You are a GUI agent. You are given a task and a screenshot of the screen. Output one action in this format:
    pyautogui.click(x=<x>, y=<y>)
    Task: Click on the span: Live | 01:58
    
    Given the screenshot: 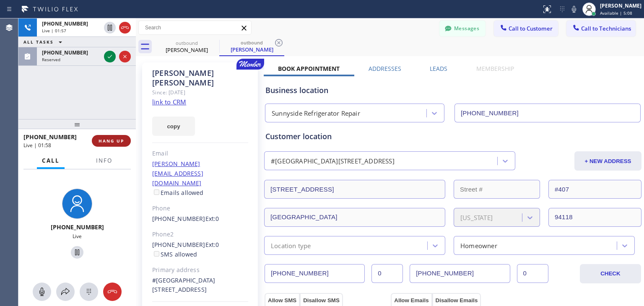 What is the action you would take?
    pyautogui.click(x=37, y=145)
    